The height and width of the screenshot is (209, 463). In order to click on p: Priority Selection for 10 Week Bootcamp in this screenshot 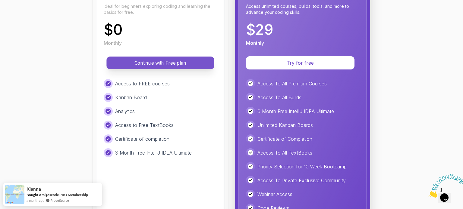, I will do `click(302, 167)`.